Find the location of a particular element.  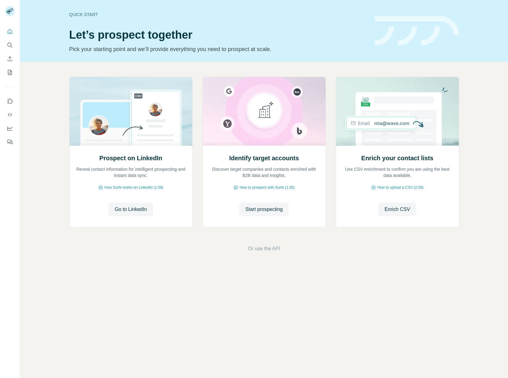

span: Enrich CSV is located at coordinates (397, 209).